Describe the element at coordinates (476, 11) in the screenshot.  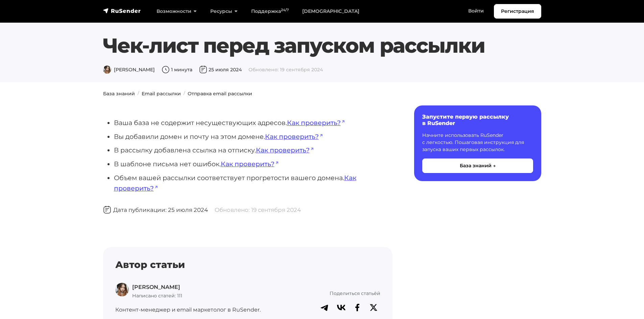
I see `a: Войти` at that location.